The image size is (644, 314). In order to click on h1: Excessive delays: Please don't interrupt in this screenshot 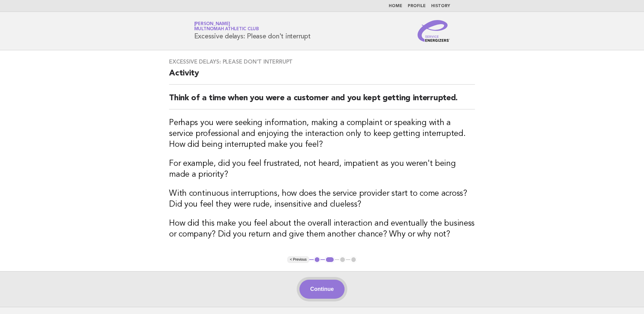, I will do `click(252, 31)`.